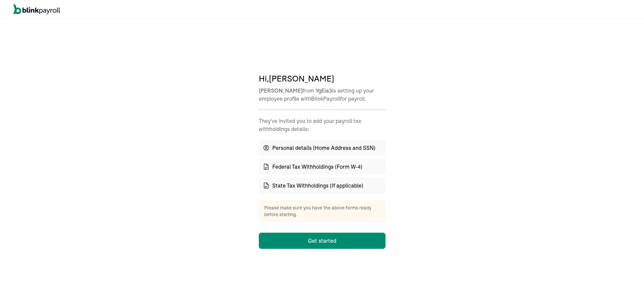 The height and width of the screenshot is (299, 644). What do you see at coordinates (322, 125) in the screenshot?
I see `p: They've invited you to add your payroll tax withholdings details :` at bounding box center [322, 125].